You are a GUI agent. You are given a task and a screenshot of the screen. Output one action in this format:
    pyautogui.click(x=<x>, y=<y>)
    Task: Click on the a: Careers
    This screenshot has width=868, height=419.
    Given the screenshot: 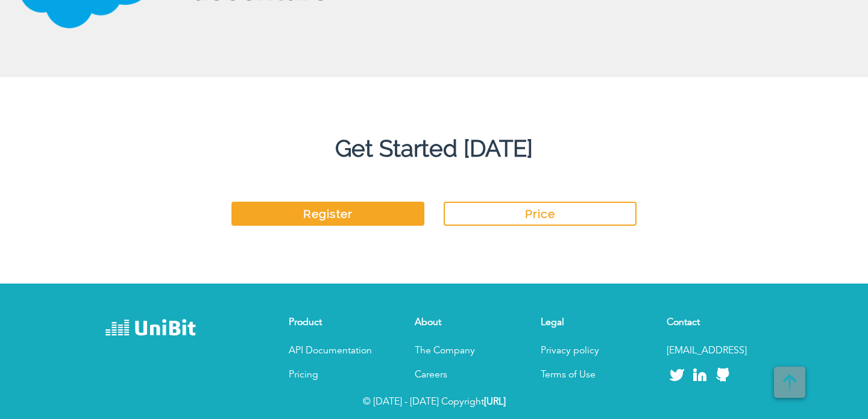 What is the action you would take?
    pyautogui.click(x=431, y=375)
    